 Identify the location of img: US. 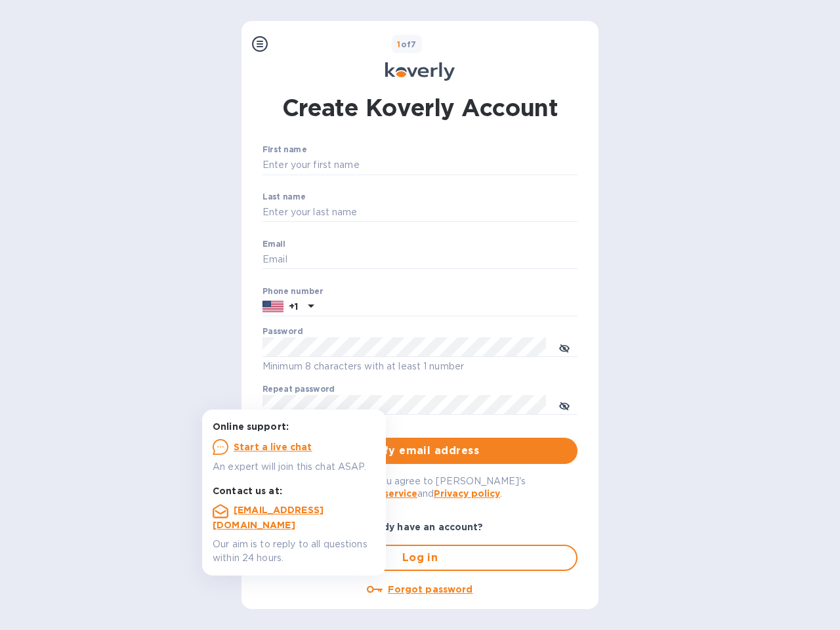
(273, 306).